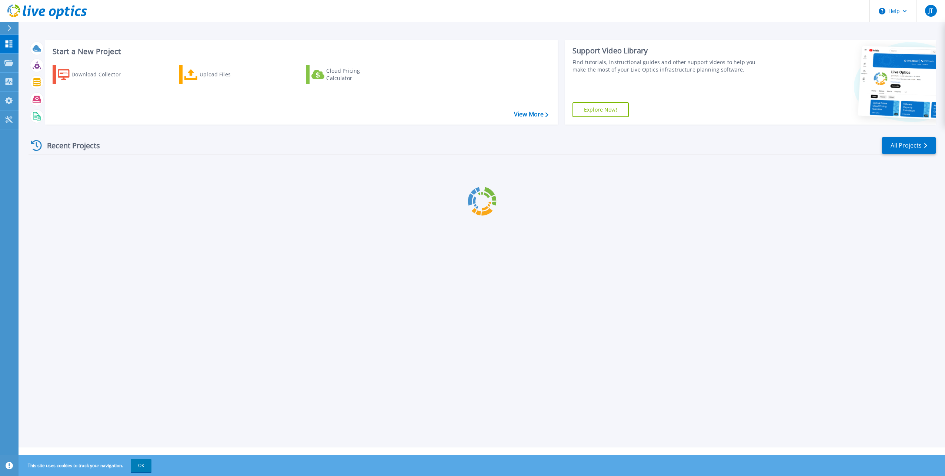  What do you see at coordinates (141, 465) in the screenshot?
I see `button: OK` at bounding box center [141, 465].